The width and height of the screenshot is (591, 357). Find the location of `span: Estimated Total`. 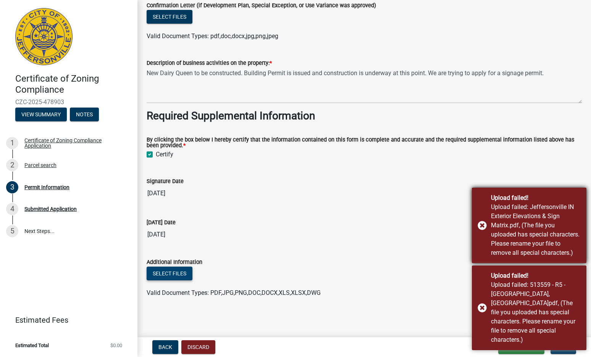

span: Estimated Total is located at coordinates (32, 345).